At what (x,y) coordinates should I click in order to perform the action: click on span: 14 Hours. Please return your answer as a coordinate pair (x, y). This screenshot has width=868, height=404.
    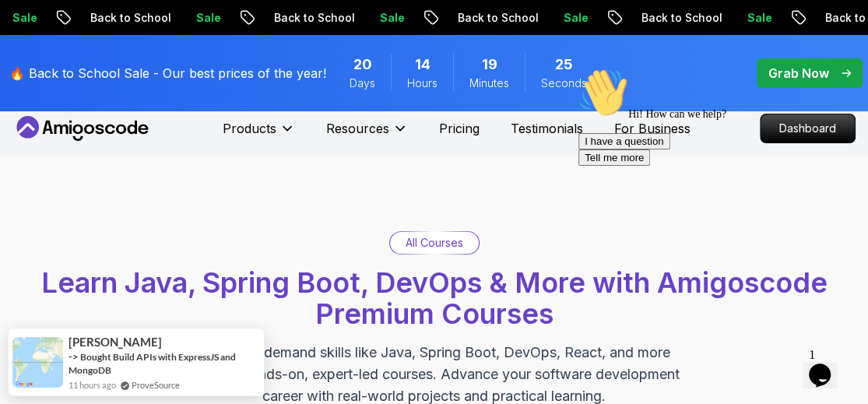
    Looking at the image, I should click on (423, 65).